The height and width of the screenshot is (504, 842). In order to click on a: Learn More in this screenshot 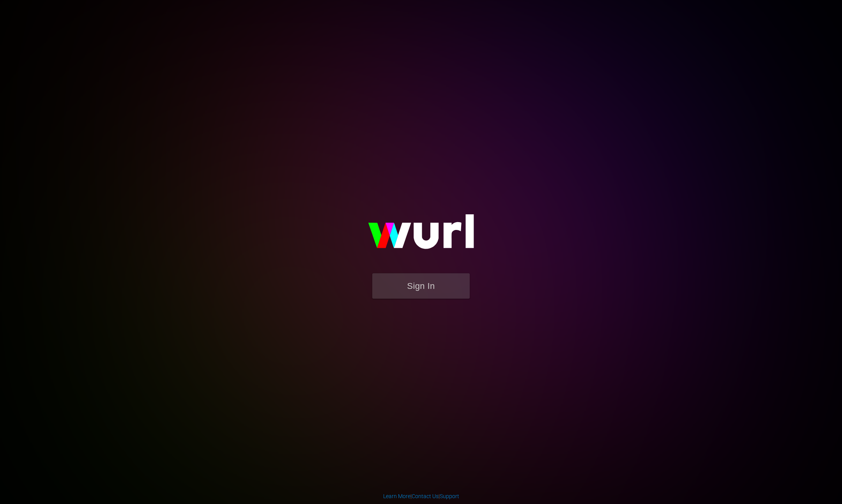, I will do `click(397, 496)`.